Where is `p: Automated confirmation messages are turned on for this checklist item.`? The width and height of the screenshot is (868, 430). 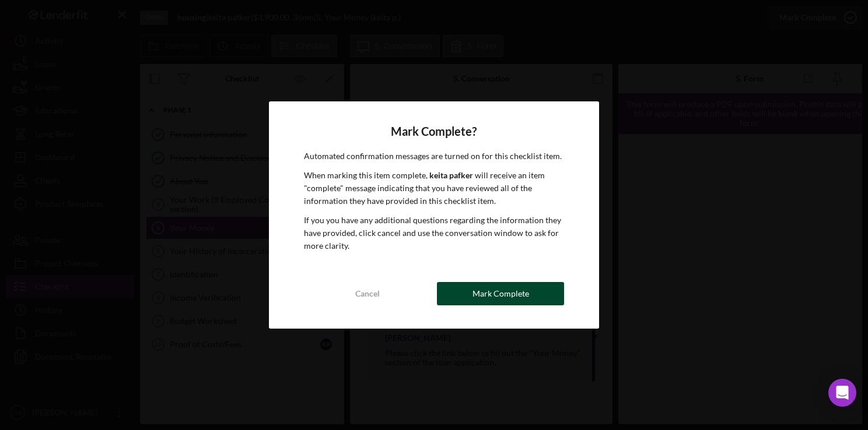
p: Automated confirmation messages are turned on for this checklist item. is located at coordinates (434, 157).